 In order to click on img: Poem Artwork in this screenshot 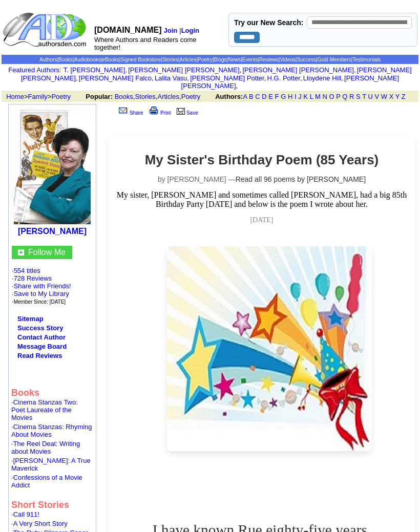, I will do `click(269, 349)`.